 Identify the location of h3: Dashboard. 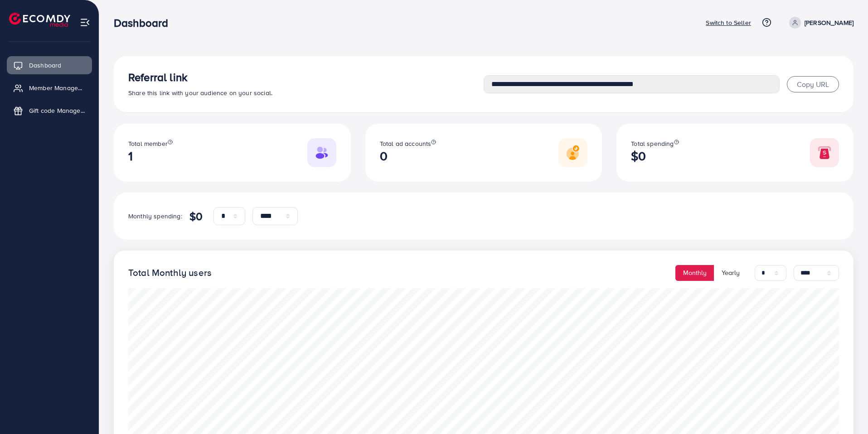
(144, 22).